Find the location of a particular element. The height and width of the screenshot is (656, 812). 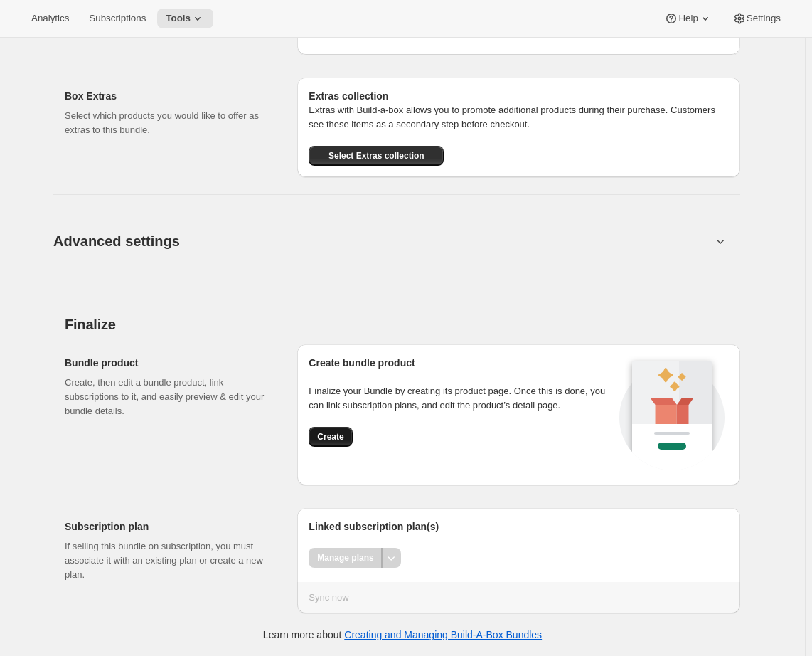

h2: Finalize is located at coordinates (402, 324).